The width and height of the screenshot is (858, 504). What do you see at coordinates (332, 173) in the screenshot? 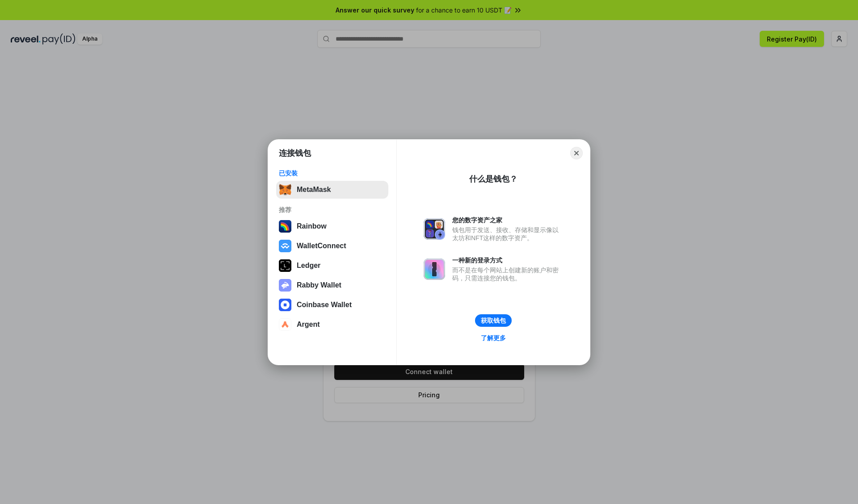
I see `div: 已安装` at bounding box center [332, 173].